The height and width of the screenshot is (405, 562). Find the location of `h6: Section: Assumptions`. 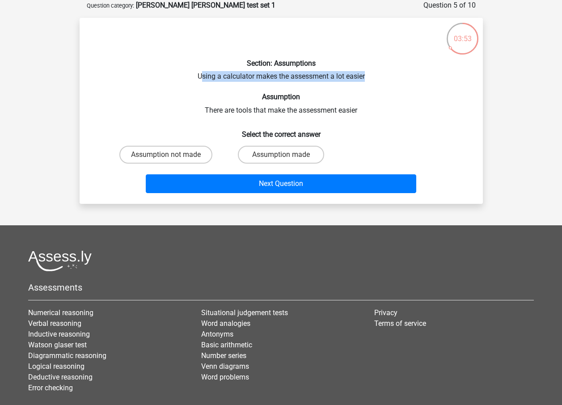

h6: Section: Assumptions is located at coordinates (281, 63).